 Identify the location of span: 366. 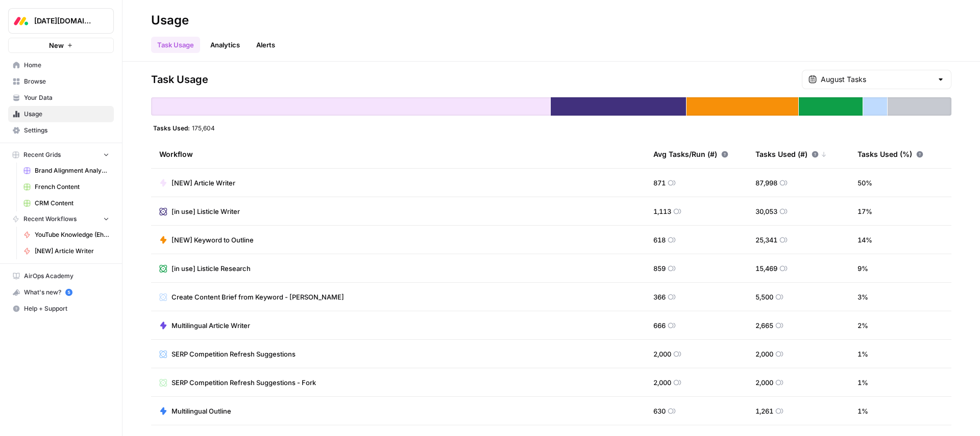
(659, 297).